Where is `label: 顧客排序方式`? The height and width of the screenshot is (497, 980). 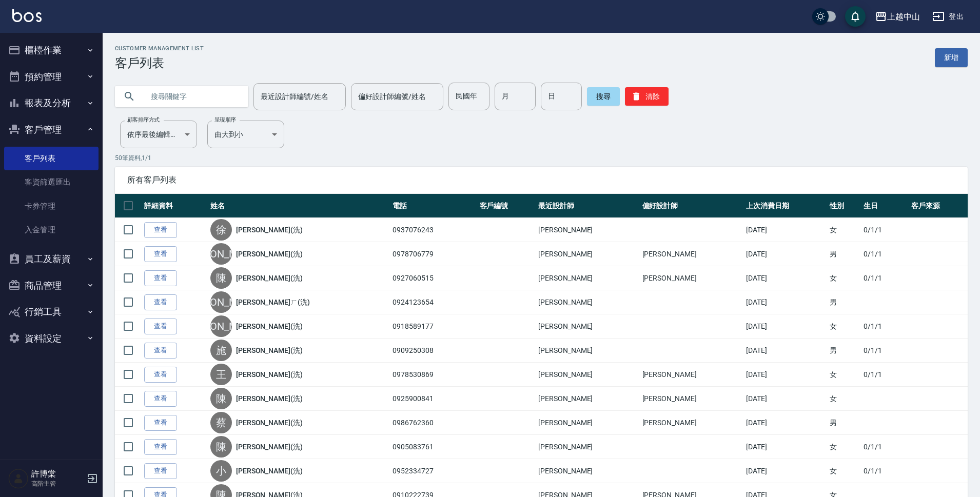 label: 顧客排序方式 is located at coordinates (143, 119).